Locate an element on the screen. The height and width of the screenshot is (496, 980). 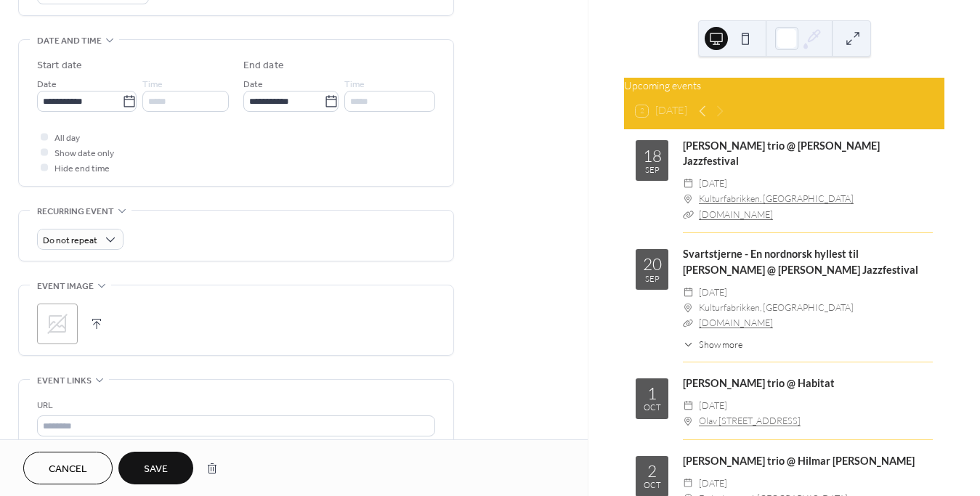
div: 18 is located at coordinates (652, 156).